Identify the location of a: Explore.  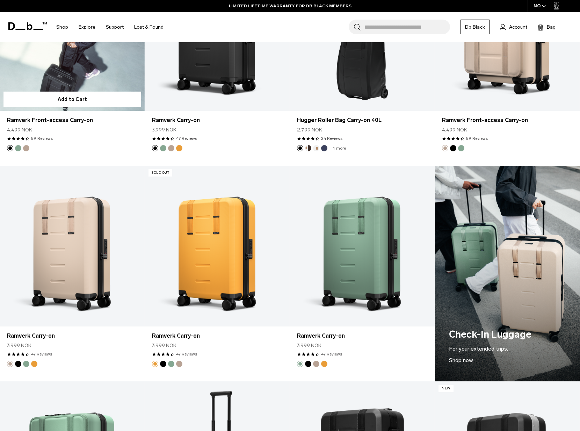
(87, 27).